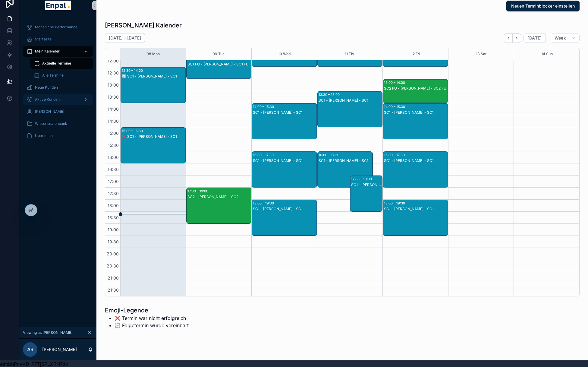 The image size is (588, 367). I want to click on span: 18:00, so click(113, 205).